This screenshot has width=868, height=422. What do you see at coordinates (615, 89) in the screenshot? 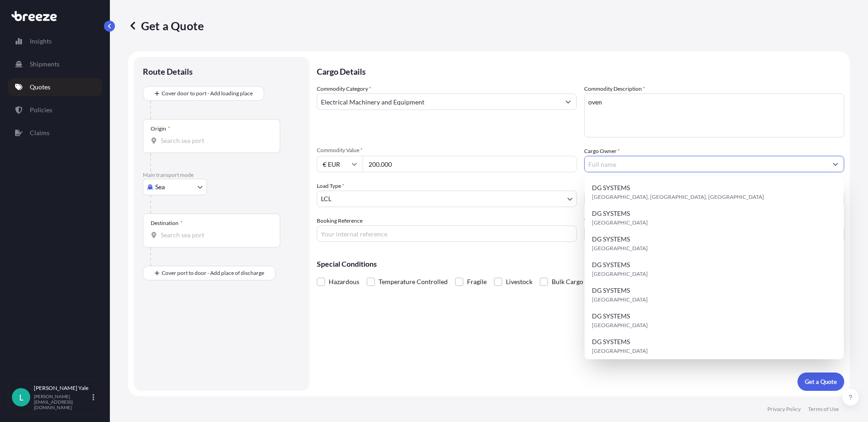
I see `label: Commodity Description` at bounding box center [615, 89].